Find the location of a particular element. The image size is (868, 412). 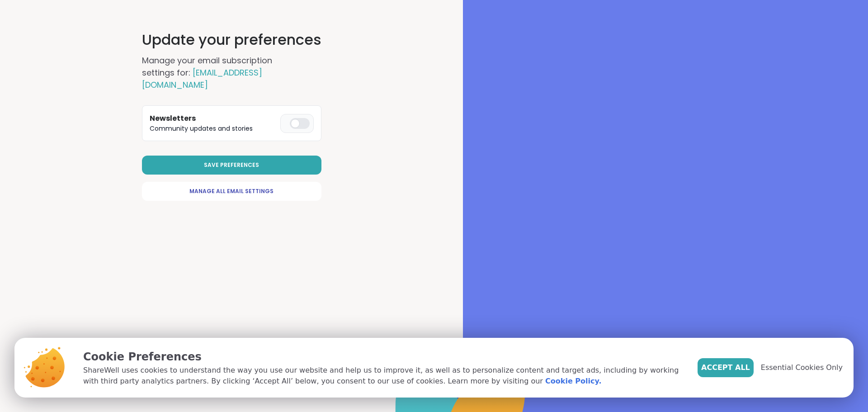

p: Cookie Preferences is located at coordinates (383, 356).